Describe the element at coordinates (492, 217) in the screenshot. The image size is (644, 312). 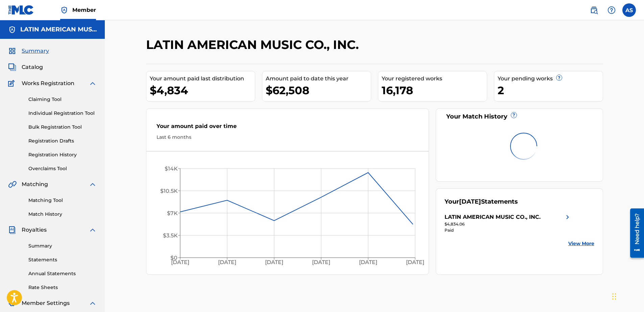
I see `div: LATIN AMERICAN MUSIC CO., INC.` at that location.